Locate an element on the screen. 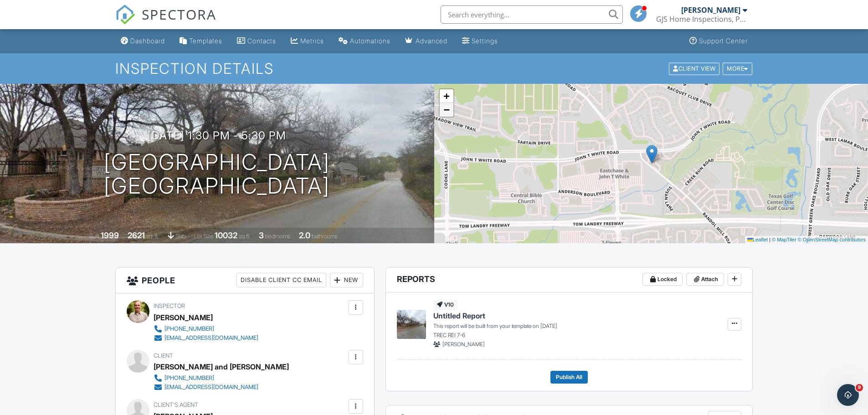 This screenshot has width=868, height=415. div: 10032 is located at coordinates (226, 235).